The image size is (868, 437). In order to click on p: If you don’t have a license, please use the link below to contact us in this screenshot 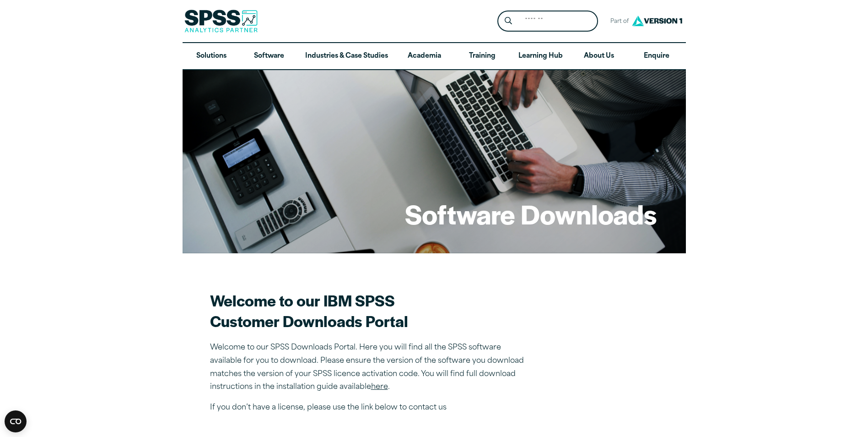, I will do `click(370, 408)`.